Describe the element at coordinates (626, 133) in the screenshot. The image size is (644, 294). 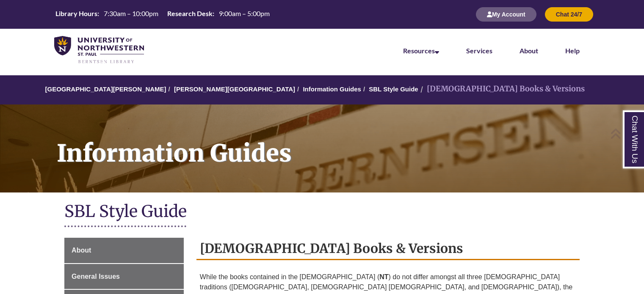
I see `a: Back to Top` at that location.